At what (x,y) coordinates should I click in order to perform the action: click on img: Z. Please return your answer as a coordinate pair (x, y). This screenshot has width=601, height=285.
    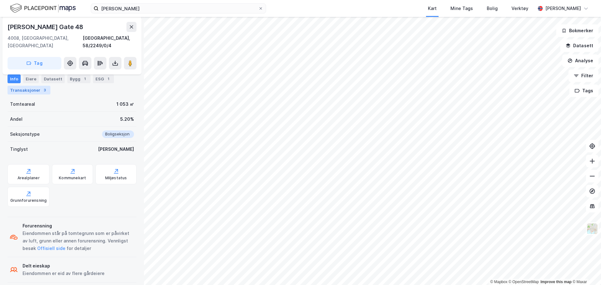
    Looking at the image, I should click on (592, 229).